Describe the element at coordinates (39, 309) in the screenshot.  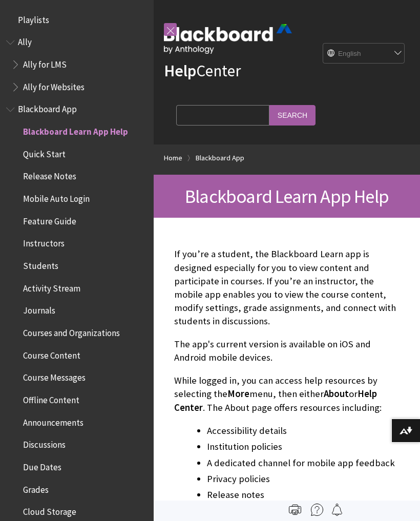
I see `span: Journals` at that location.